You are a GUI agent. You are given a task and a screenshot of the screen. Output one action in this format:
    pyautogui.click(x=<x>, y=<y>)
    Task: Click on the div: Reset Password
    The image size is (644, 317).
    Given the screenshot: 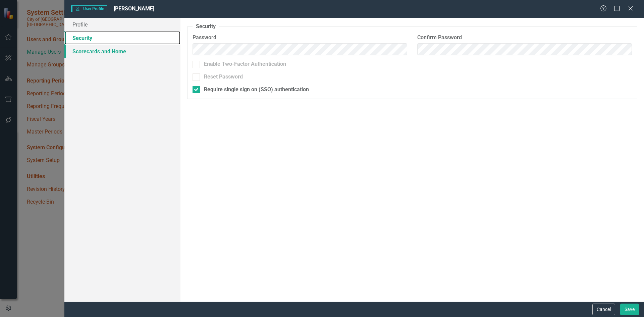 What is the action you would take?
    pyautogui.click(x=223, y=77)
    